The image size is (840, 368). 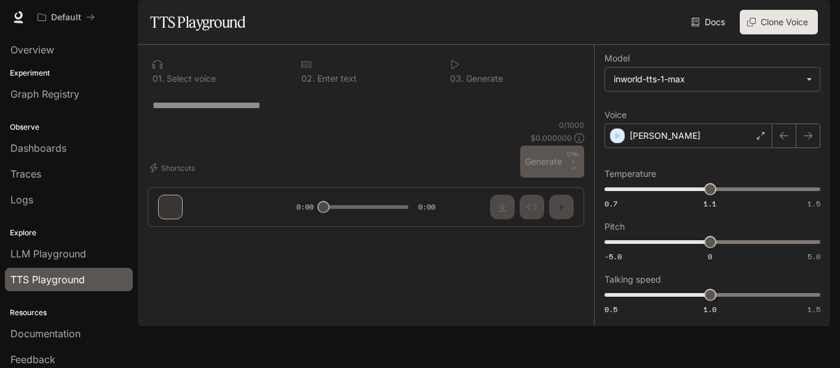 What do you see at coordinates (190, 79) in the screenshot?
I see `p: Select voice` at bounding box center [190, 79].